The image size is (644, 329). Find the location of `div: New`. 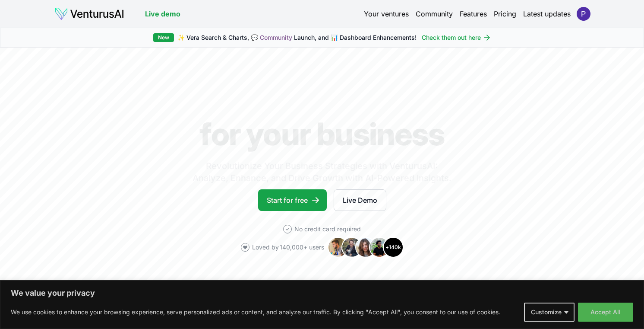

div: New is located at coordinates (164, 38).